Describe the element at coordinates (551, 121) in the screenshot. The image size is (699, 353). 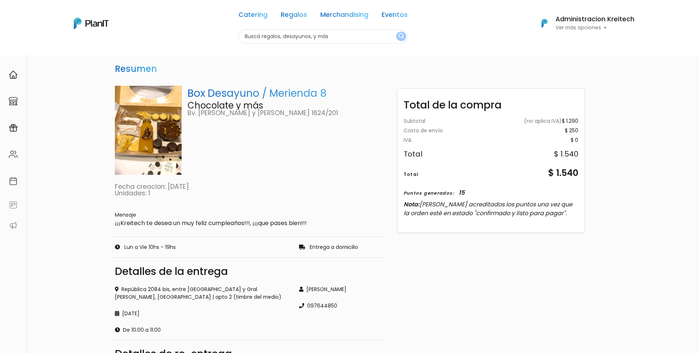
I see `div: $ 1.290` at that location.